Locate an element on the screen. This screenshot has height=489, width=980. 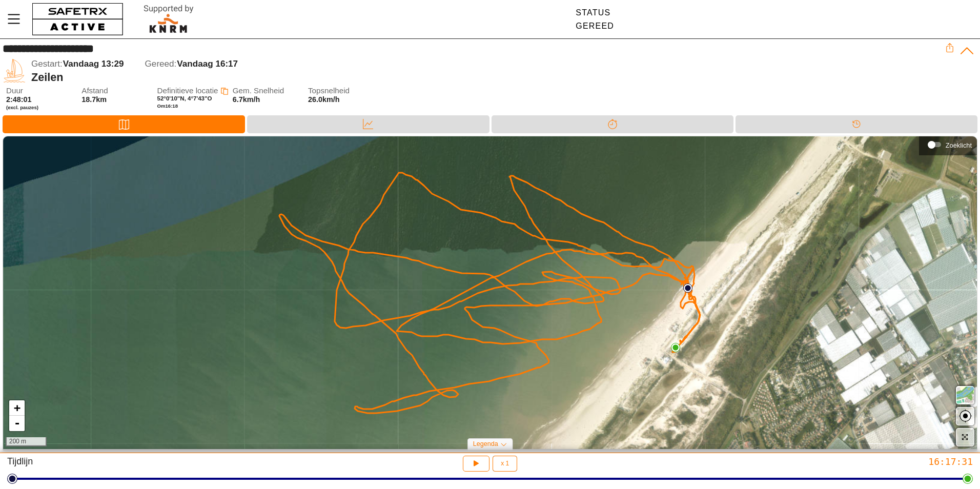
span: Gereed: is located at coordinates (161, 64).